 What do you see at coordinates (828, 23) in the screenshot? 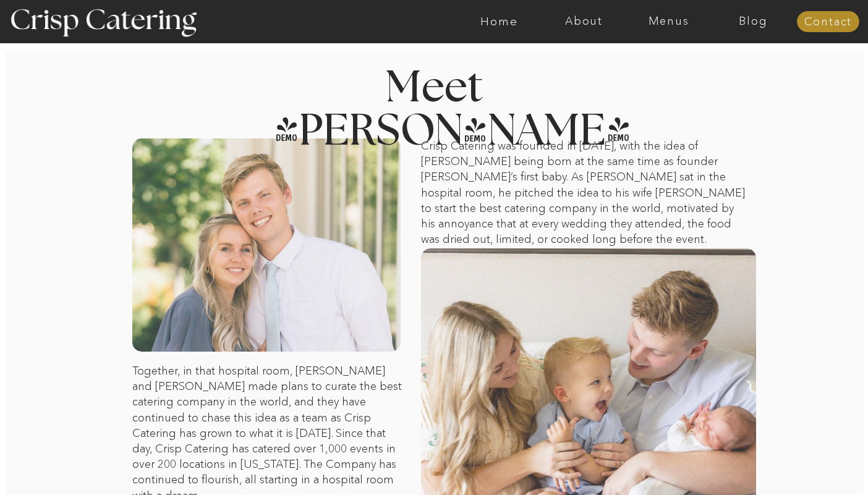
I see `nav: Contact` at bounding box center [828, 23].